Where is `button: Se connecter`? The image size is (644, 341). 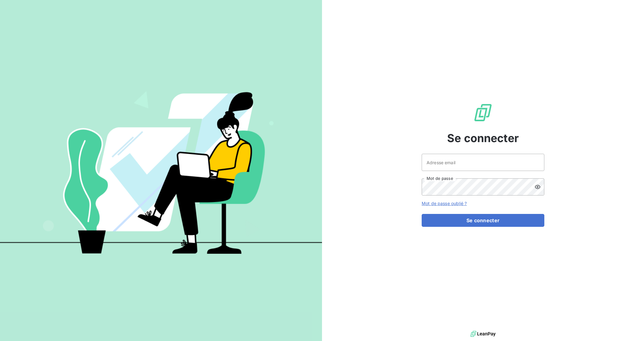
button: Se connecter is located at coordinates (483, 220).